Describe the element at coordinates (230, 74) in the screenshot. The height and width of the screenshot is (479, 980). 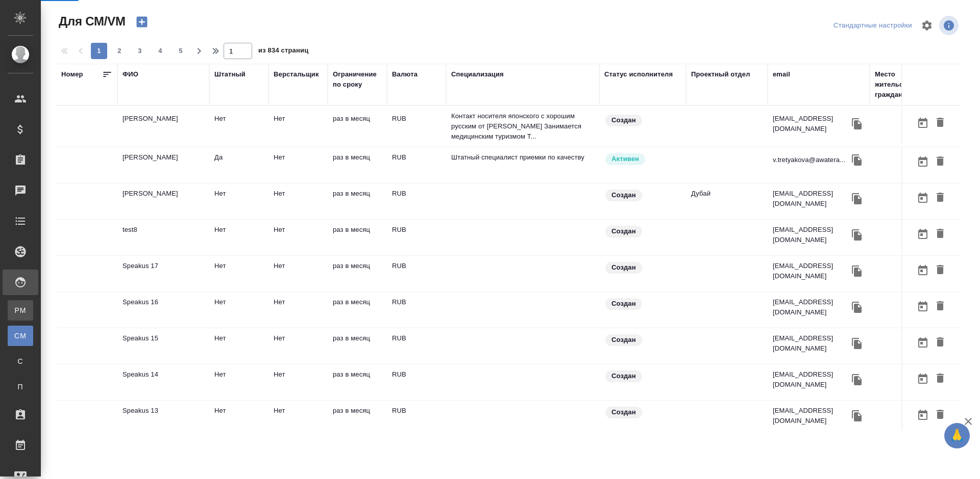
I see `div: Штатный` at that location.